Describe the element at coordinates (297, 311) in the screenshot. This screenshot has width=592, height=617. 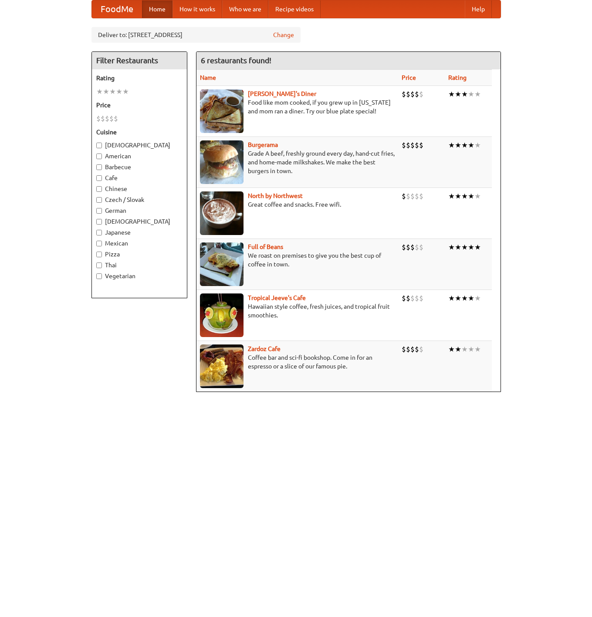
I see `p: Hawaiian style coffee, fresh juices, and tropical fruit smoothies.` at that location.